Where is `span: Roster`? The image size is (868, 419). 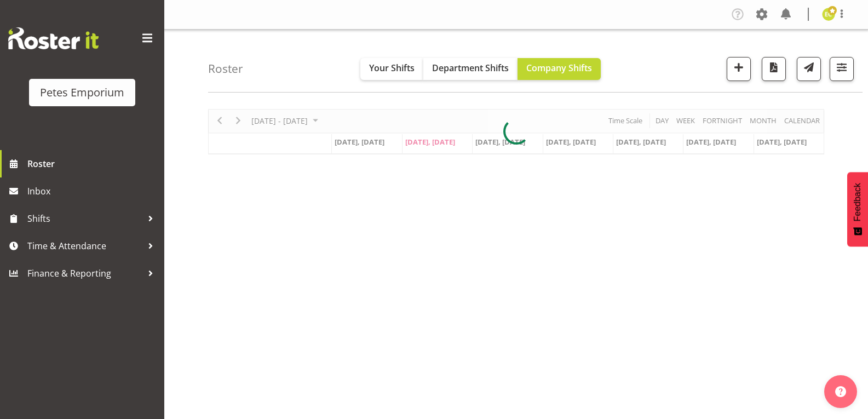
span: Roster is located at coordinates (93, 164).